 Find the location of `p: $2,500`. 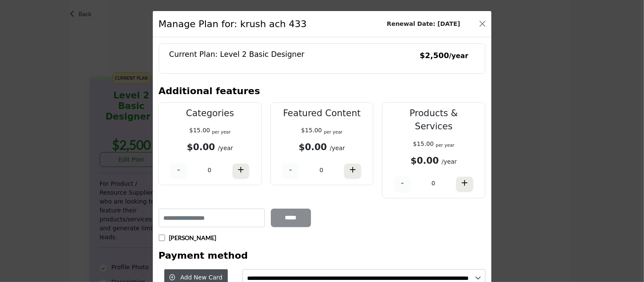

p: $2,500 is located at coordinates (444, 56).